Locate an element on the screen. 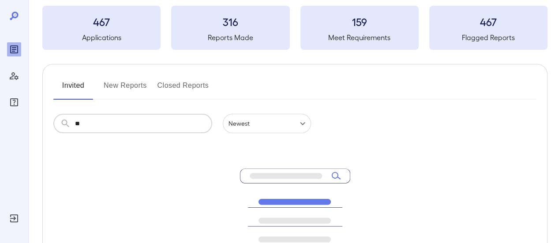 The height and width of the screenshot is (243, 558). summary: 467Applications316Reports Made159Meet Requirements467Flagged Reports is located at coordinates (295, 28).